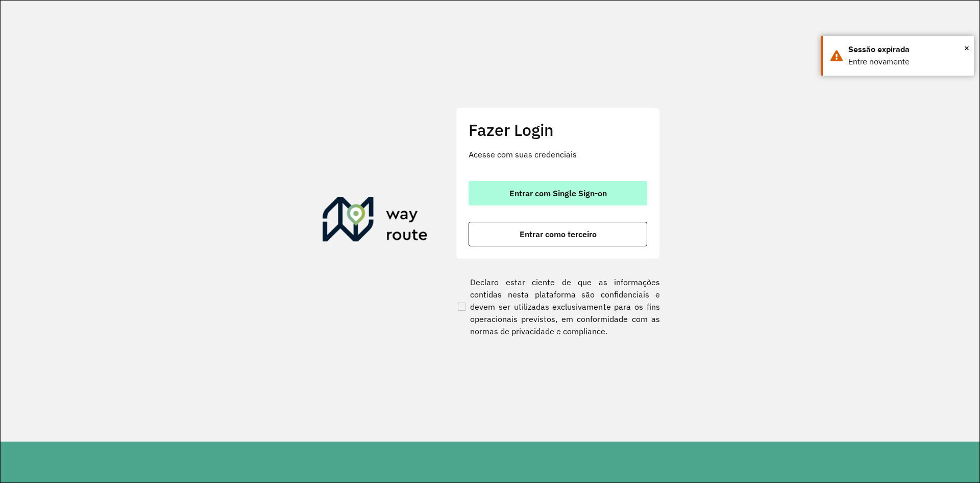  Describe the element at coordinates (558, 307) in the screenshot. I see `label: Declaro estar ciente de que as informações contidas nesta plataforma são confidenciais e devem se...` at that location.